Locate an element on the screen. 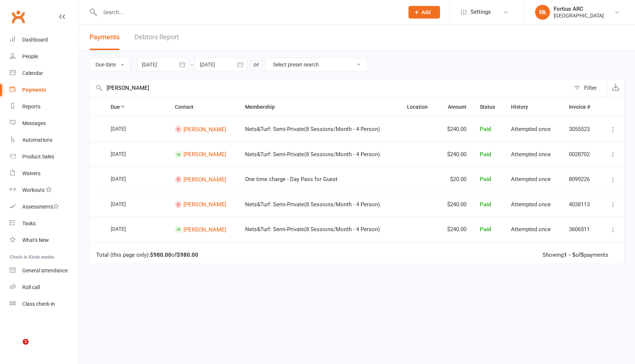  span: Payments is located at coordinates (104, 37).